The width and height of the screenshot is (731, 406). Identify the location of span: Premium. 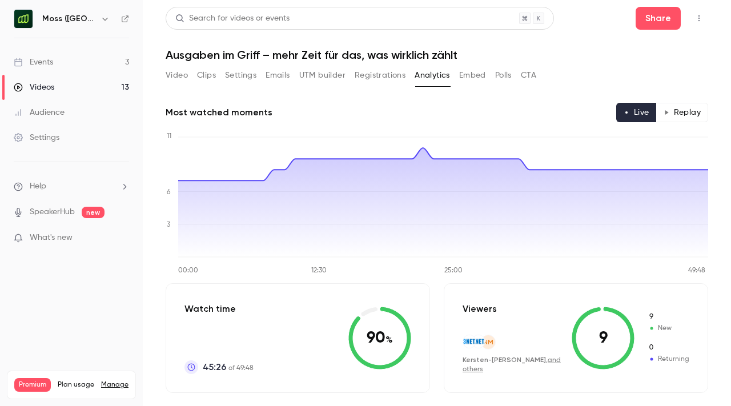
(33, 385).